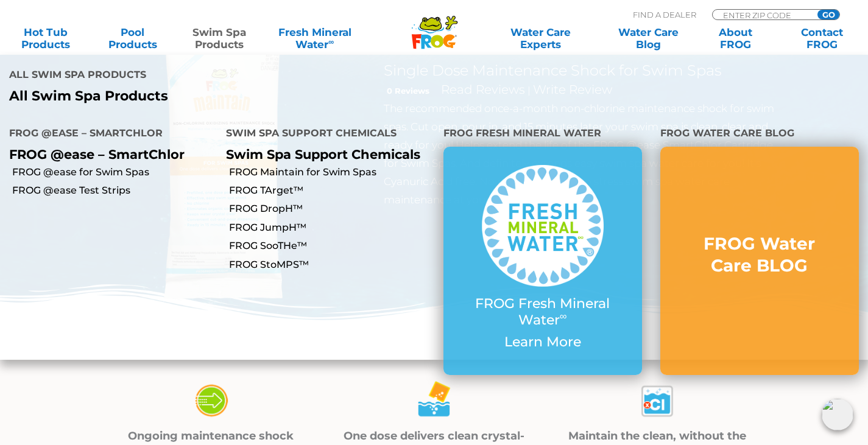 This screenshot has height=445, width=868. Describe the element at coordinates (115, 191) in the screenshot. I see `a: FROG @ease Test Strips` at that location.